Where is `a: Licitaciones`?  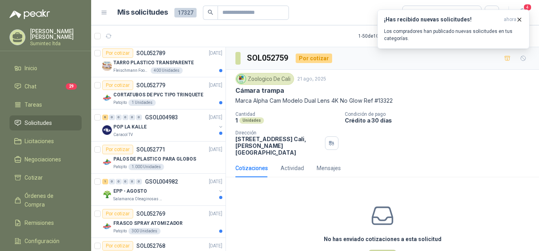
a: Licitaciones is located at coordinates (46, 141).